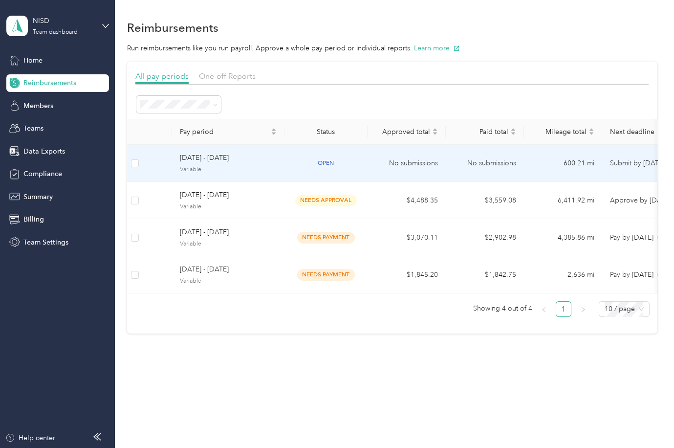 The image size is (674, 448). What do you see at coordinates (544, 309) in the screenshot?
I see `li: Previous Page` at bounding box center [544, 309].